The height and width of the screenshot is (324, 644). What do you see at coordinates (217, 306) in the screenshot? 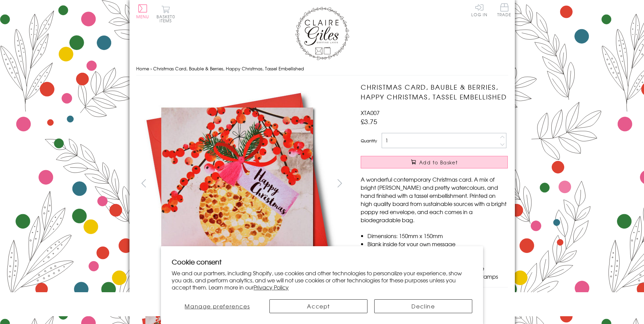
I see `button: Manage preferences` at bounding box center [217, 306].